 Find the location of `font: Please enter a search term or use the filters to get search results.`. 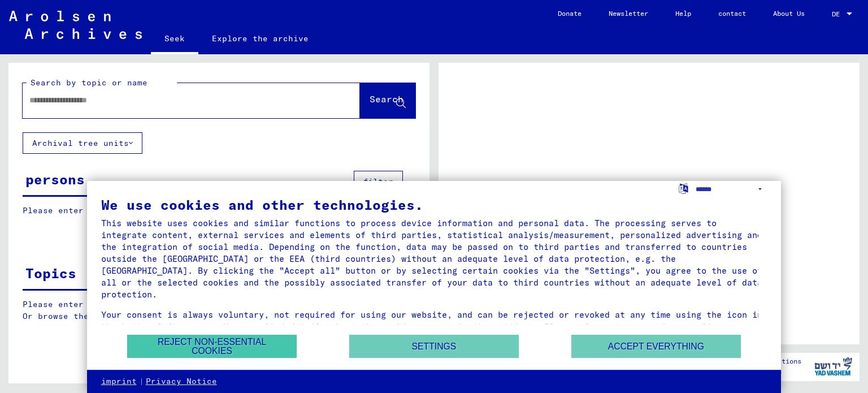

font: Please enter a search term or use the filters to get search results. is located at coordinates (195, 211).